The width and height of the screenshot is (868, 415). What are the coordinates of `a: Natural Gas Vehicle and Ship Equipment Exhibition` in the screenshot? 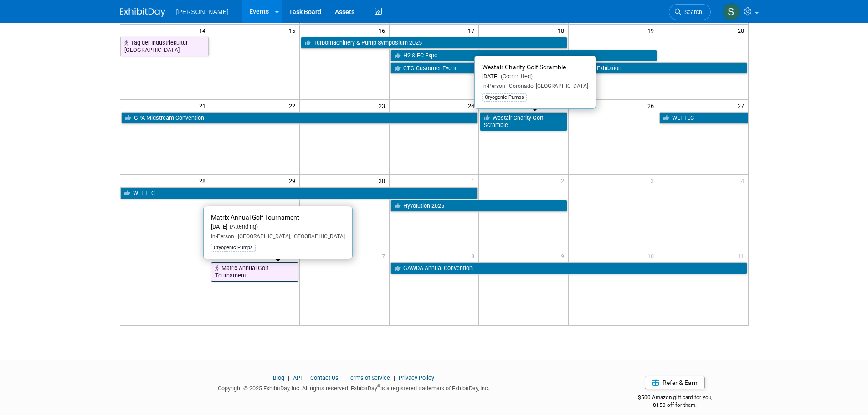 It's located at (614, 68).